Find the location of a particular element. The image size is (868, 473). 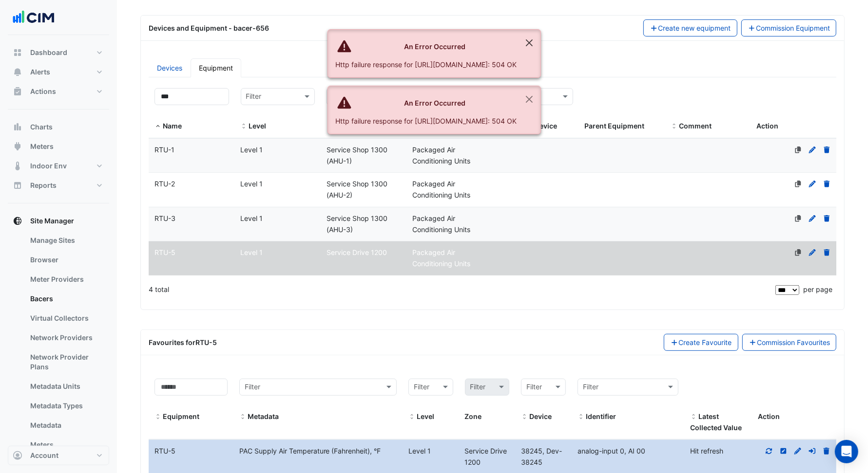

span: for is located at coordinates (201, 342).